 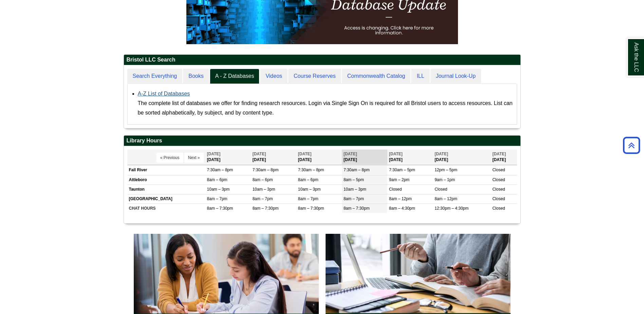 What do you see at coordinates (354, 180) in the screenshot?
I see `span: 8am – 5pm` at bounding box center [354, 180].